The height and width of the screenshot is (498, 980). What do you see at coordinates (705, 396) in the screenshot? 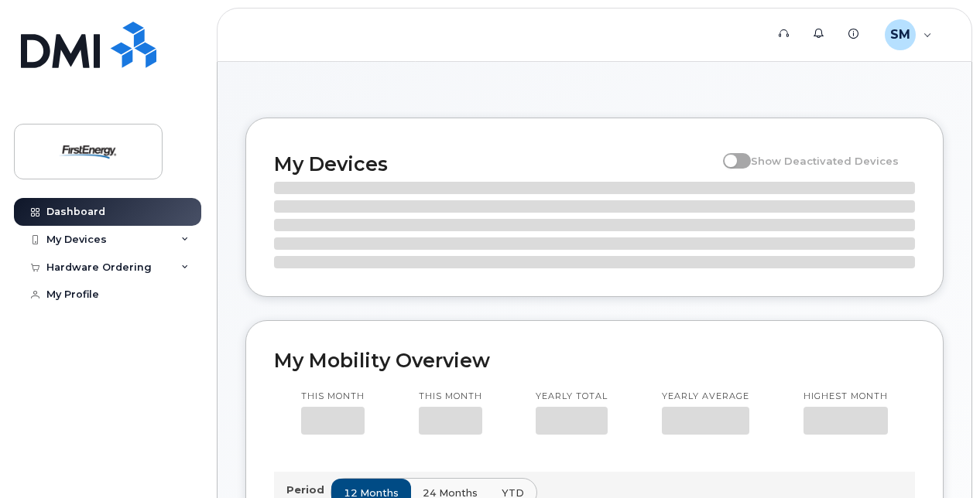
I see `p: Yearly average` at bounding box center [705, 396].